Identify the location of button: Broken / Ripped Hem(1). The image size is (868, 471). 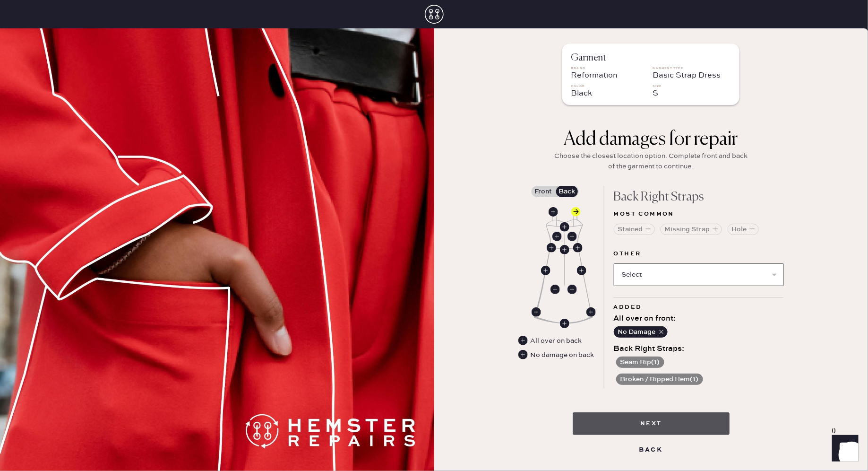
(659, 379).